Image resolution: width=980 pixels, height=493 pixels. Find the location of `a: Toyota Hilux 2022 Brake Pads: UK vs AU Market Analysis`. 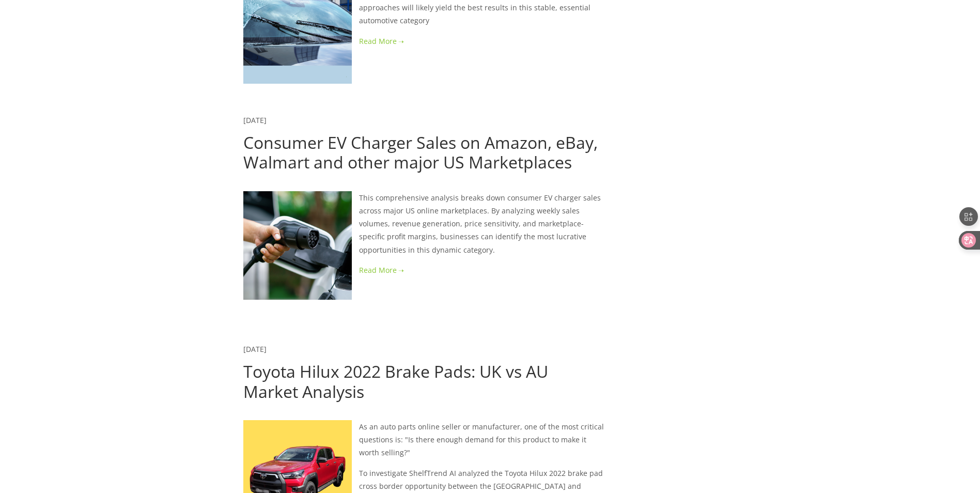

a: Toyota Hilux 2022 Brake Pads: UK vs AU Market Analysis is located at coordinates (396, 381).